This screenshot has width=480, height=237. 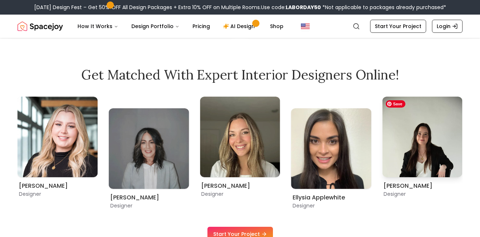 What do you see at coordinates (331, 148) in the screenshot?
I see `img: Ellysia Applewhite` at bounding box center [331, 148].